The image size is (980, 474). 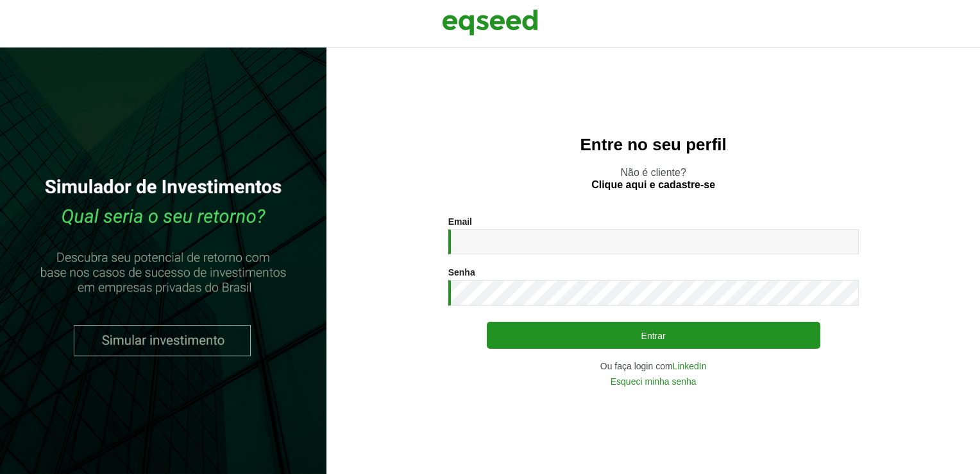 I want to click on a: LinkedIn, so click(x=690, y=366).